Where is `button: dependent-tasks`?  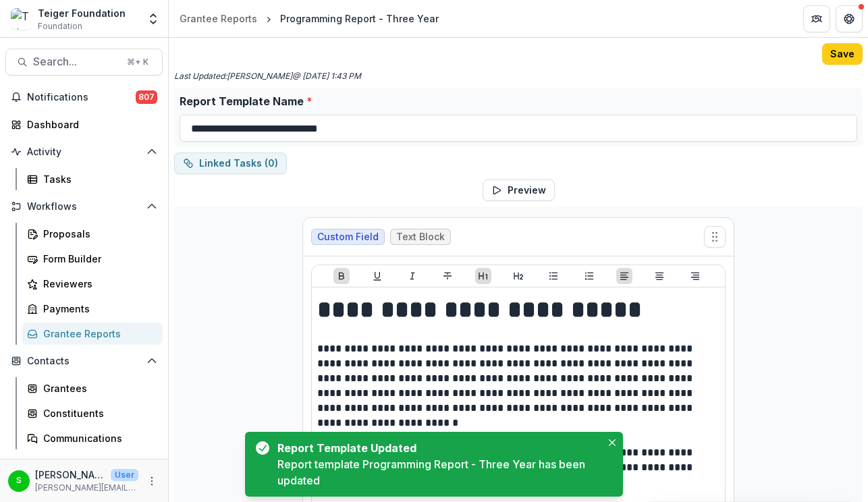
button: dependent-tasks is located at coordinates (230, 163).